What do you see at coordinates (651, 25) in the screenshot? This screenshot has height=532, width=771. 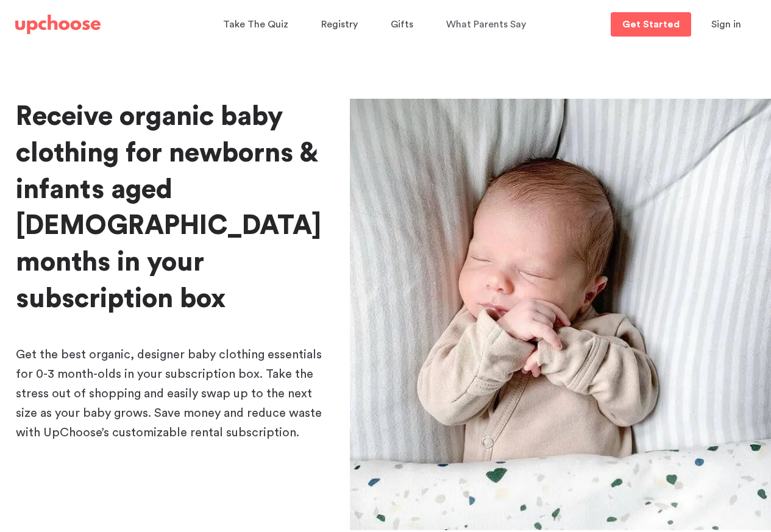 I see `p: Get Started` at bounding box center [651, 25].